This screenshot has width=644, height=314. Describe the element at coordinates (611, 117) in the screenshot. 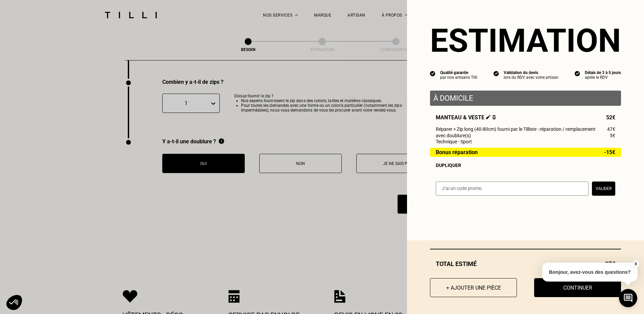

I see `span: 52€` at that location.